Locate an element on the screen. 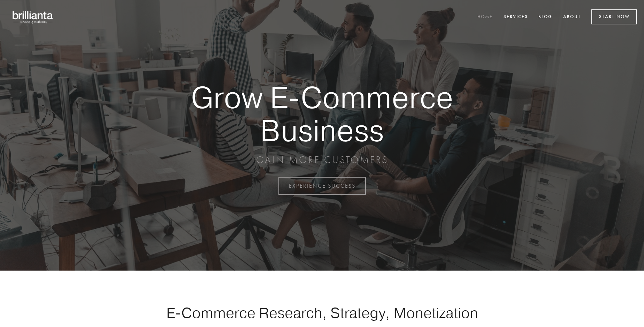 This screenshot has width=644, height=327. p: GAIN MORE CUSTOMERS is located at coordinates (322, 160).